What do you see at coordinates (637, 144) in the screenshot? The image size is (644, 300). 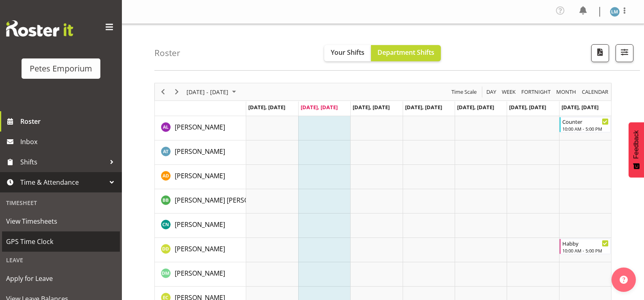 I see `span: Feedback` at bounding box center [637, 144].